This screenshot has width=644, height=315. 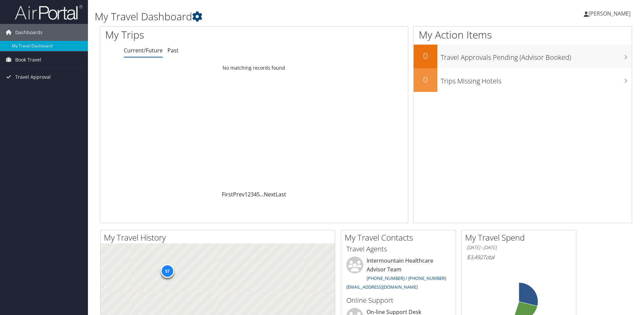 I want to click on div: 57, so click(x=167, y=271).